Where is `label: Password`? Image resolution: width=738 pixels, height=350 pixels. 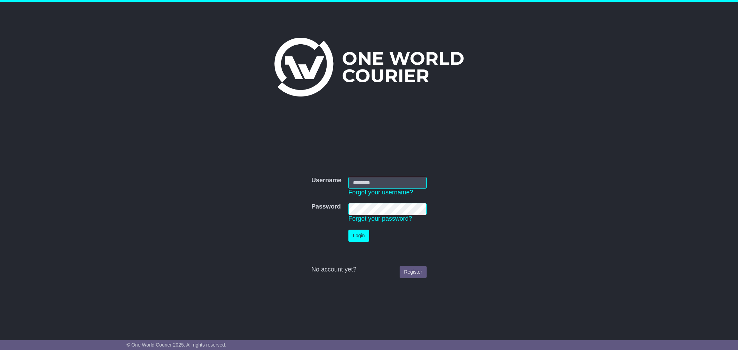 label: Password is located at coordinates (326, 207).